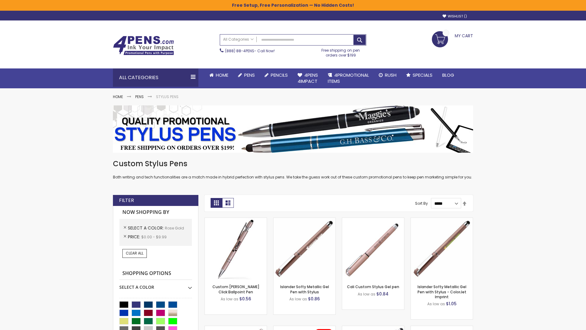 The image size is (586, 330). What do you see at coordinates (146, 228) in the screenshot?
I see `span: Select A Color` at bounding box center [146, 228].